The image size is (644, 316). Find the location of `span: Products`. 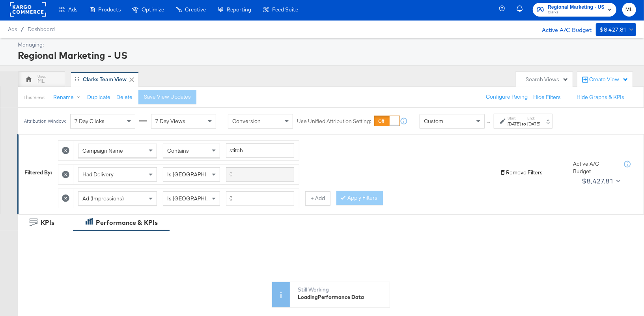

span: Products is located at coordinates (109, 9).